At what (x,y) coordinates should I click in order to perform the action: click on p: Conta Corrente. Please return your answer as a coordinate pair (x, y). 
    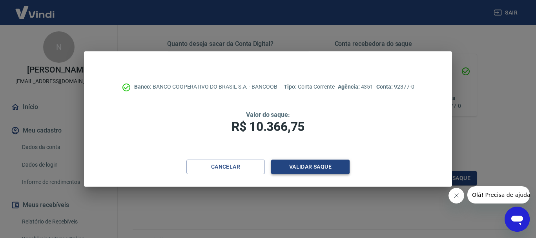
    Looking at the image, I should click on (309, 87).